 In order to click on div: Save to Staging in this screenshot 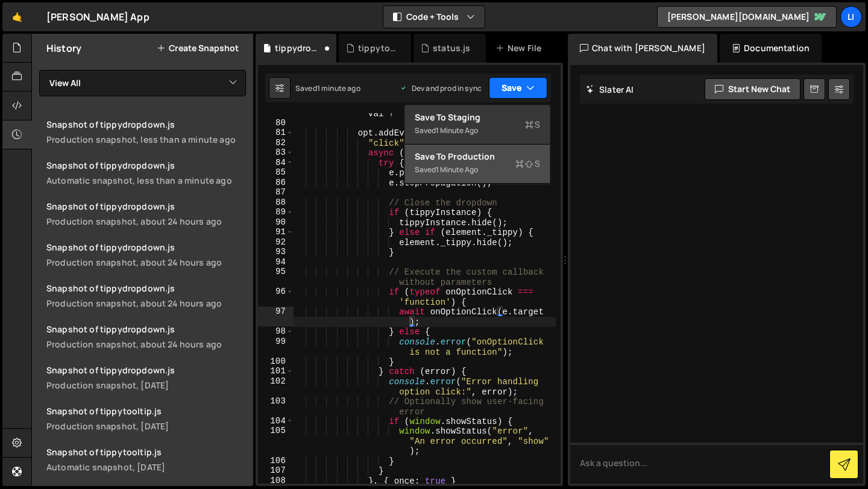, I will do `click(478, 118)`.